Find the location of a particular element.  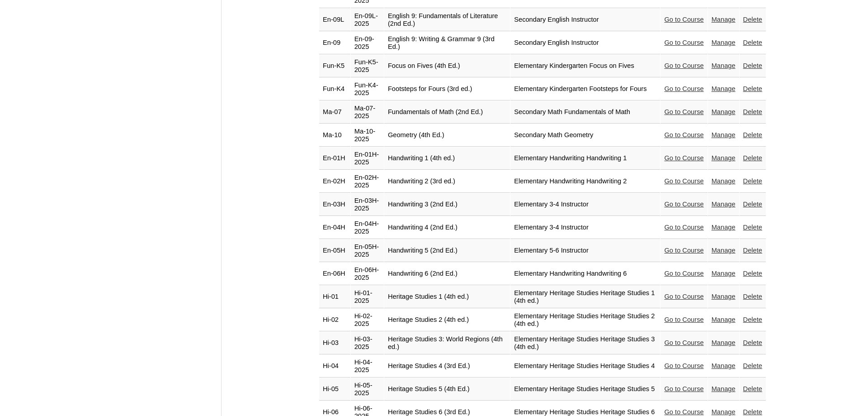

td: Secondary Math Fundamentals of Math is located at coordinates (586, 113).